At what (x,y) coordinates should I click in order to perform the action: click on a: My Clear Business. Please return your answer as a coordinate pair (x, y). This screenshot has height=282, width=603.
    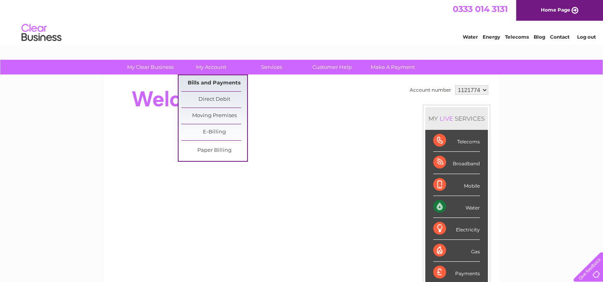
    Looking at the image, I should click on (150, 67).